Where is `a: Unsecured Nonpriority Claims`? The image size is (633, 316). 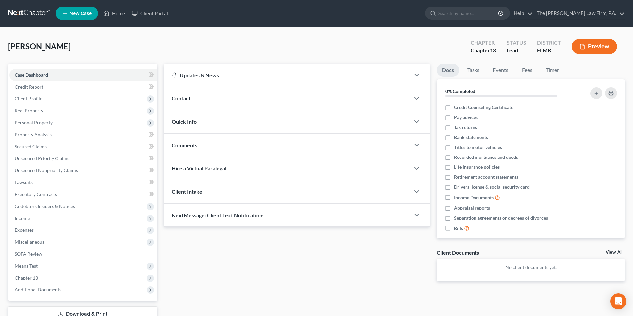
a: Unsecured Nonpriority Claims is located at coordinates (83, 171).